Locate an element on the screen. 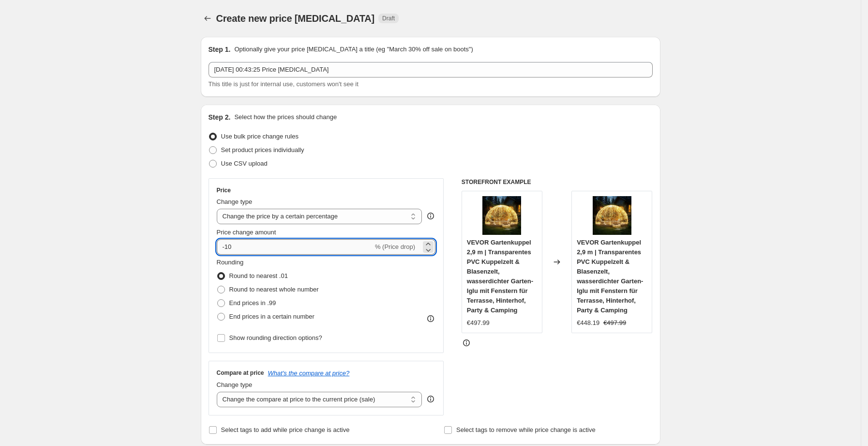  input: -15 is located at coordinates (294, 248).